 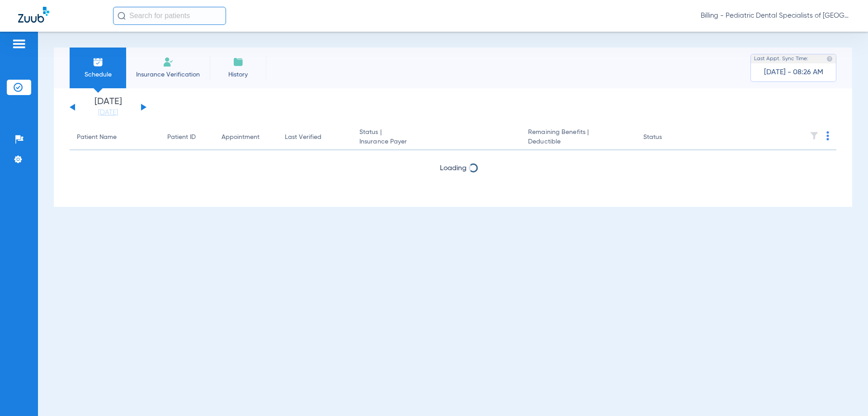 What do you see at coordinates (33, 15) in the screenshot?
I see `img: Zuub Logo` at bounding box center [33, 15].